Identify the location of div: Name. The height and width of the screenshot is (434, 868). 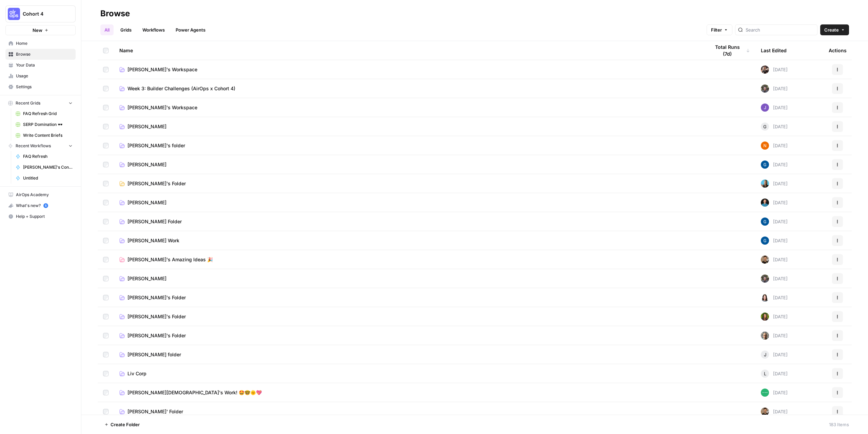
(410, 50).